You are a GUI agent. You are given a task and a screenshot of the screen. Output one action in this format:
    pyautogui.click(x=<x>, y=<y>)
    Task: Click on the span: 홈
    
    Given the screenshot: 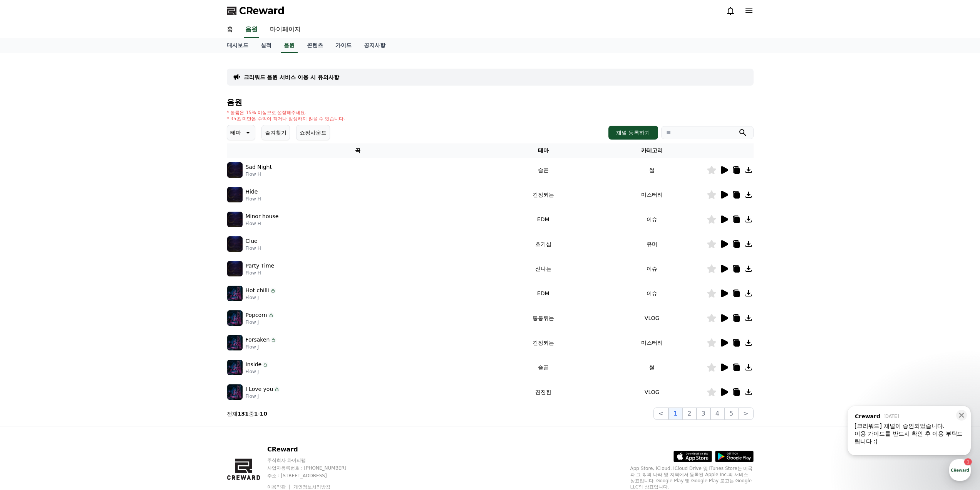 What is the action you would take?
    pyautogui.click(x=27, y=259)
    